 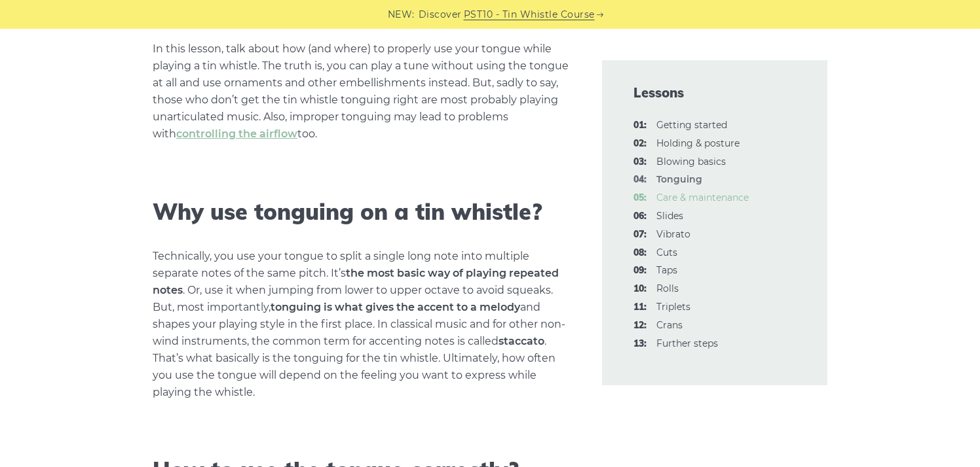 What do you see at coordinates (362, 212) in the screenshot?
I see `h2: Why use tonguing on a tin whistle?` at bounding box center [362, 212].